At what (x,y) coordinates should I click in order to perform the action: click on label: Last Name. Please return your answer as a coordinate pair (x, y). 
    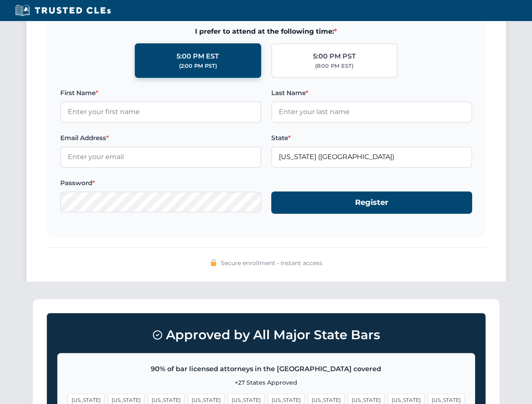
    Looking at the image, I should click on (372, 93).